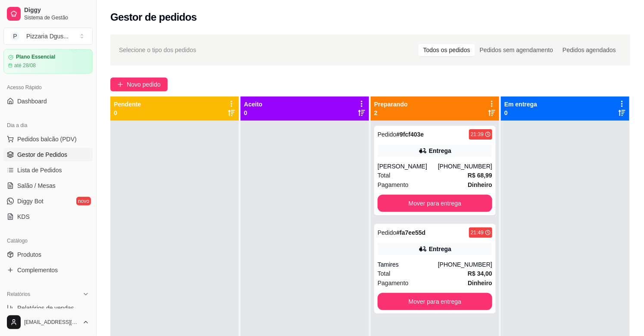 The height and width of the screenshot is (336, 644). Describe the element at coordinates (120, 84) in the screenshot. I see `span: plus` at that location.